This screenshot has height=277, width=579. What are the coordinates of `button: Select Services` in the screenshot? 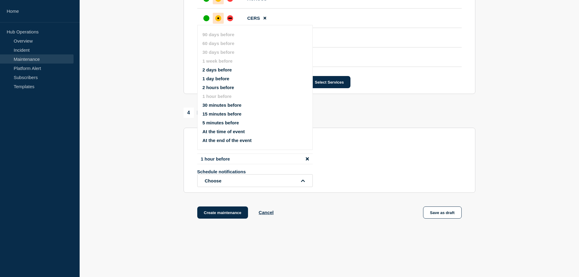 It's located at (329, 82).